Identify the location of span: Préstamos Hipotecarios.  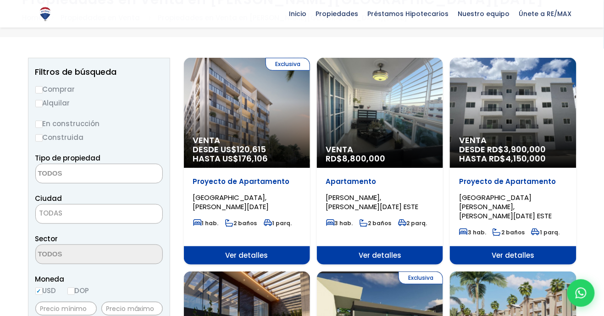
(408, 14).